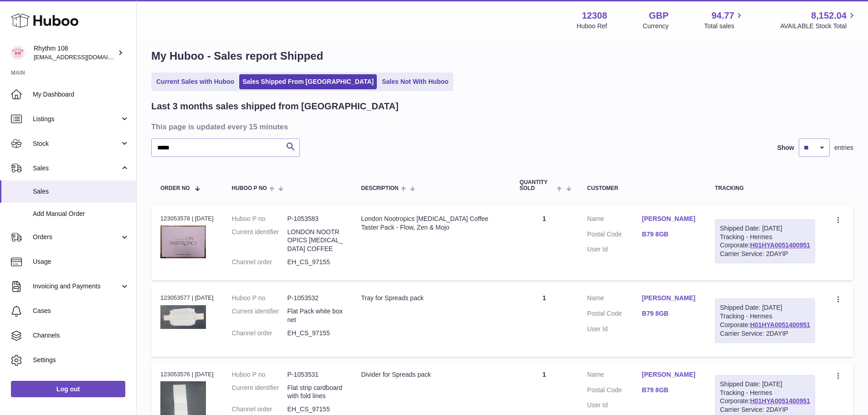 This screenshot has height=415, width=868. I want to click on div: Huboo Ref, so click(592, 26).